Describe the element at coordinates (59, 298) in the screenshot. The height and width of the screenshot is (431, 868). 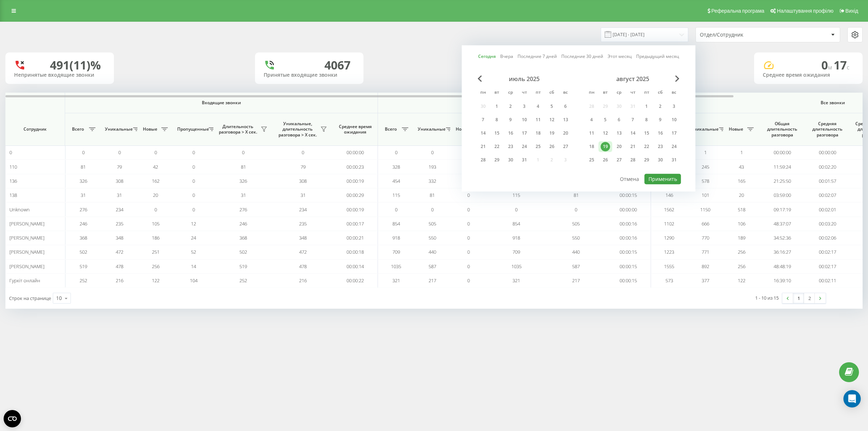
I see `div: 10` at that location.